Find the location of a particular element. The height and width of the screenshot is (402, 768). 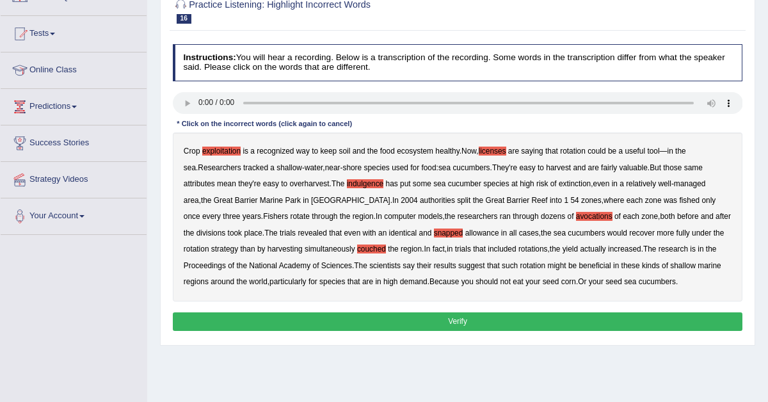

b: even is located at coordinates (352, 233).